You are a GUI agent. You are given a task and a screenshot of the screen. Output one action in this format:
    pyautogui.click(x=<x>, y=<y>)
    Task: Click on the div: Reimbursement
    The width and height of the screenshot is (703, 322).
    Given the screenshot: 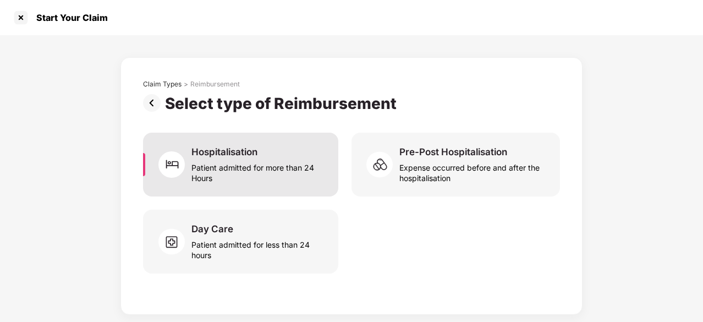 What is the action you would take?
    pyautogui.click(x=215, y=84)
    